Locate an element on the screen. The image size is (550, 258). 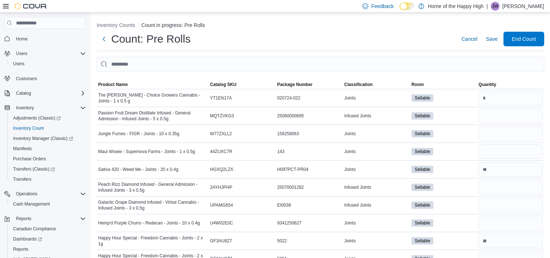
a: Transfers is located at coordinates (22, 179).